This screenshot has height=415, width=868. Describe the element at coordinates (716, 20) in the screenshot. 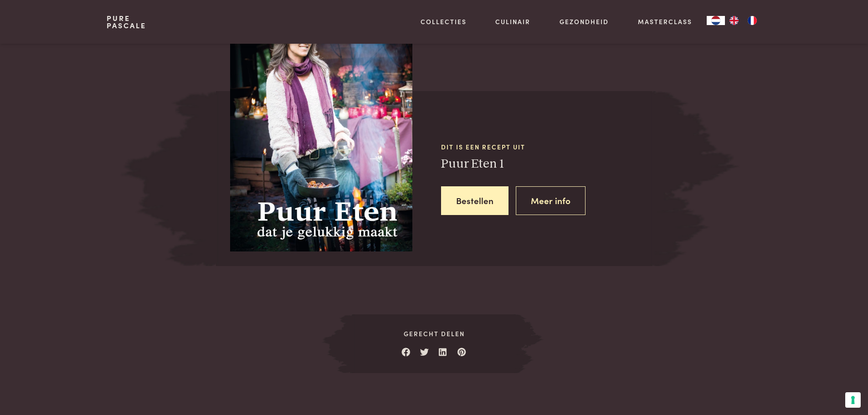

I see `a: NL` at that location.